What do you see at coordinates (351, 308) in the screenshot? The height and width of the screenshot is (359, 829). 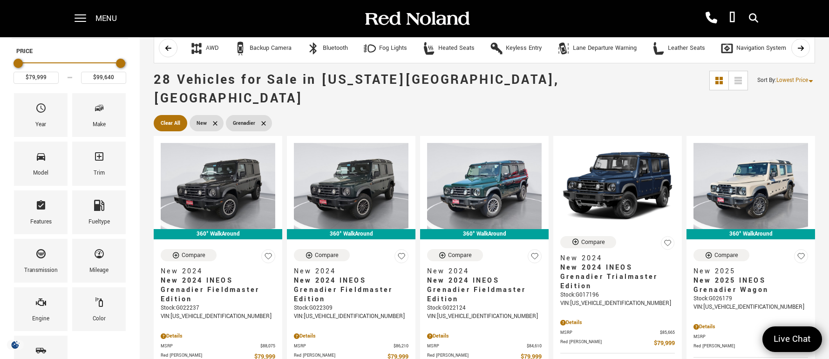 I see `div: Stock : G022309` at bounding box center [351, 308].